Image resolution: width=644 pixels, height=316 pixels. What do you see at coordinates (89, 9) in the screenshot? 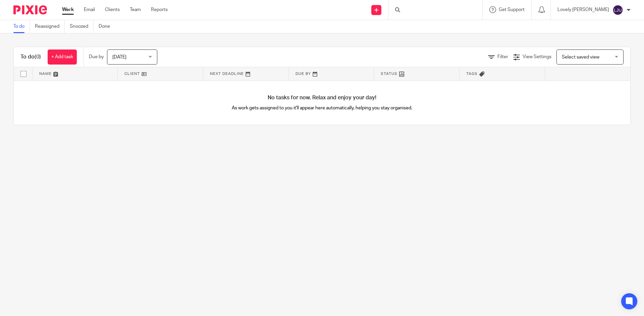
I see `a: Email` at bounding box center [89, 9].